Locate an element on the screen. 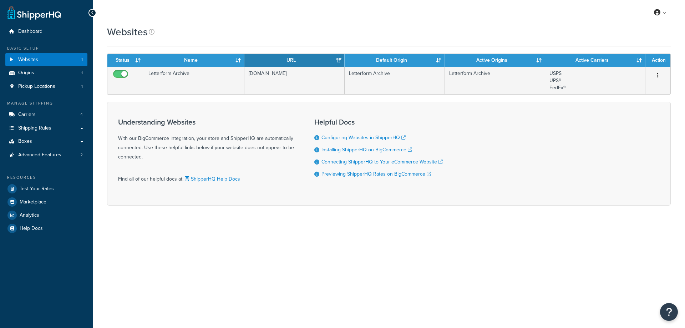 This screenshot has height=328, width=685. a: Websites 1 is located at coordinates (46, 60).